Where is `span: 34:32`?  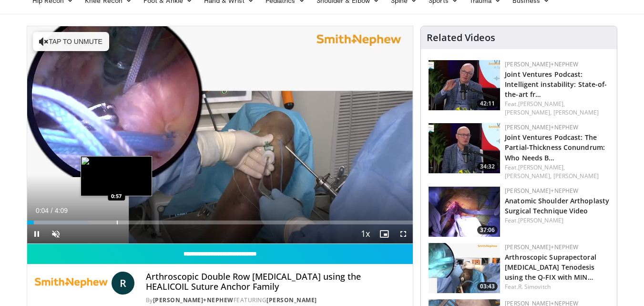
span: 34:32 is located at coordinates (488, 167).